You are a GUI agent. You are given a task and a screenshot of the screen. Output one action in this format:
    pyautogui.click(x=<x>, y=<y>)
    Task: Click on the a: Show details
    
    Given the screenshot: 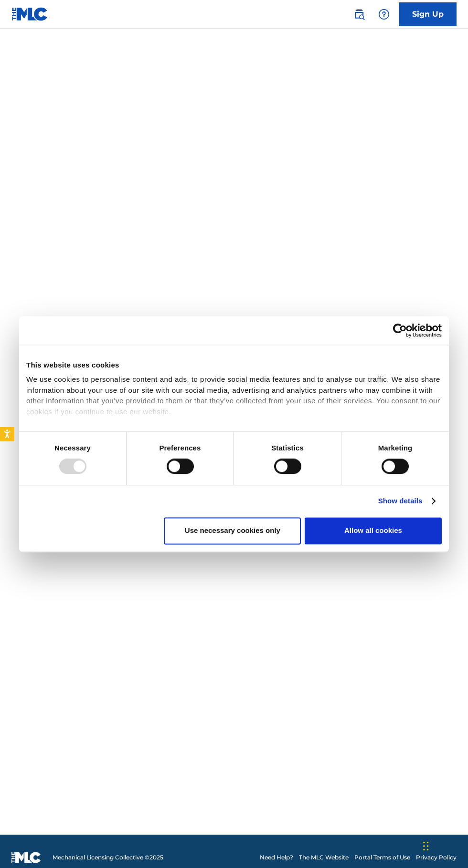 What is the action you would take?
    pyautogui.click(x=406, y=502)
    